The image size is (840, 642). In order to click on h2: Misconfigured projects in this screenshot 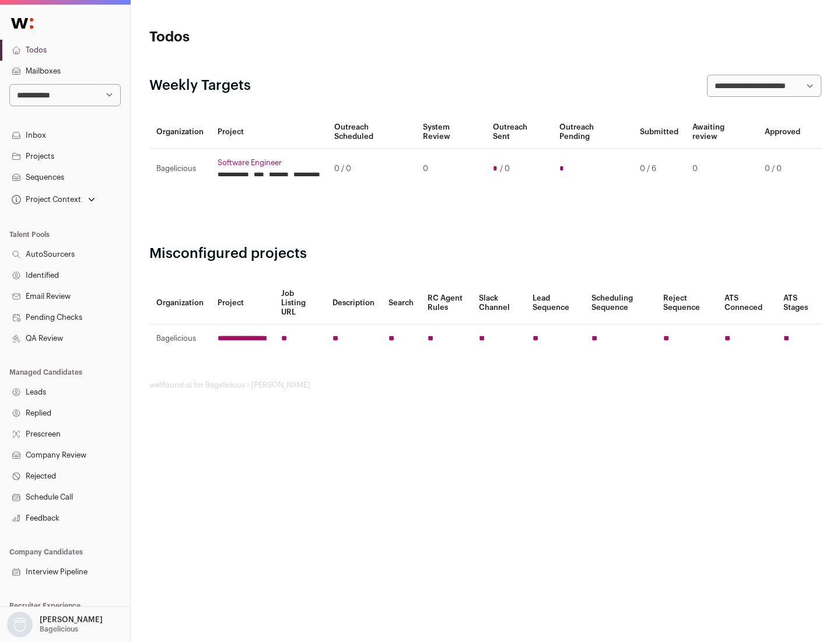, I will do `click(485, 254)`.